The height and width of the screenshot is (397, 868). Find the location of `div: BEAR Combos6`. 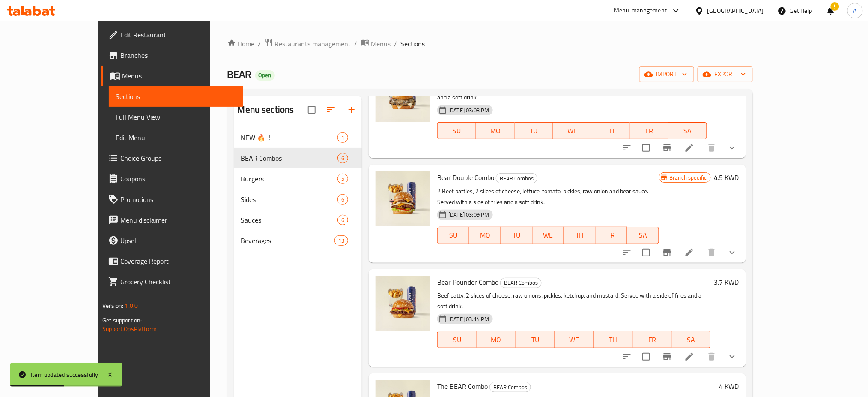

div: BEAR Combos6 is located at coordinates (298, 158).